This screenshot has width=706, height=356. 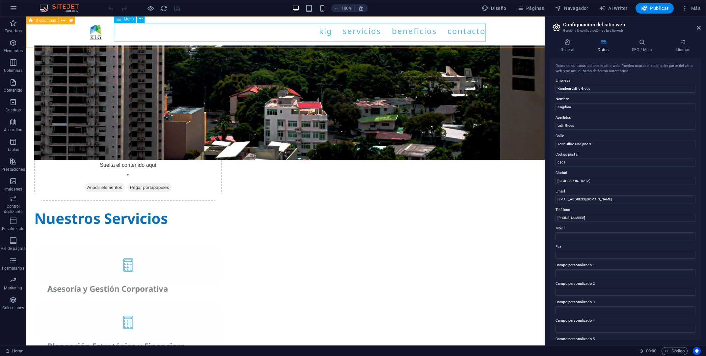 I want to click on div: Suelta el contenido aquí, so click(x=102, y=161).